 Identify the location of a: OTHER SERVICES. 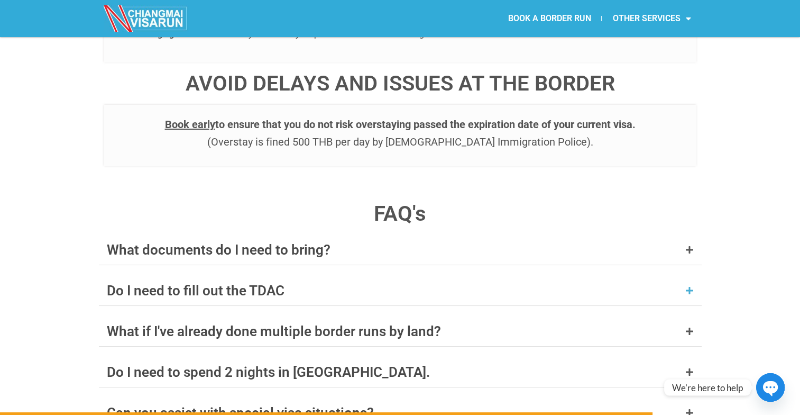
(651, 19).